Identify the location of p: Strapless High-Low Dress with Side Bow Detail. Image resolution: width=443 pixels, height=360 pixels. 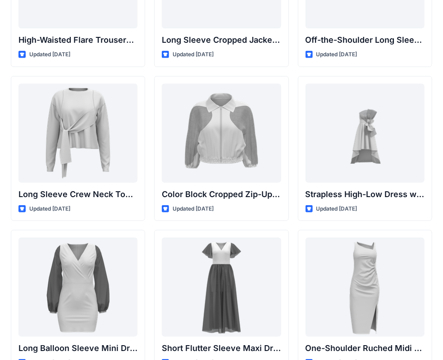
(365, 195).